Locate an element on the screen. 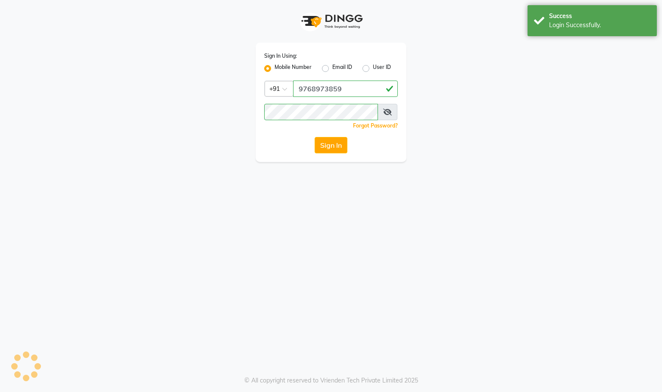 The image size is (662, 392). label: Sign In Using: is located at coordinates (281, 56).